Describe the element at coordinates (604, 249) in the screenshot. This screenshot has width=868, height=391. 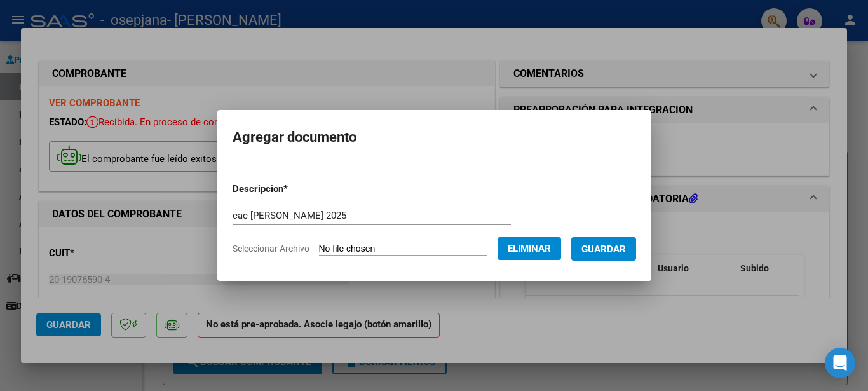
I see `button: Guardar` at that location.